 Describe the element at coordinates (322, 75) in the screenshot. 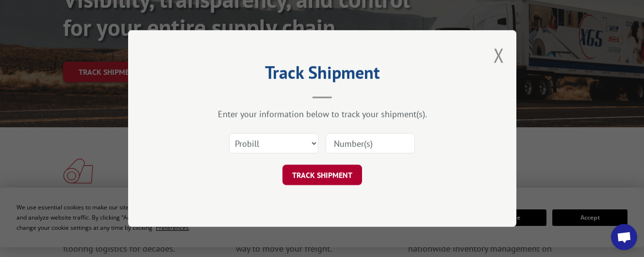

I see `h2: Track Shipment` at that location.